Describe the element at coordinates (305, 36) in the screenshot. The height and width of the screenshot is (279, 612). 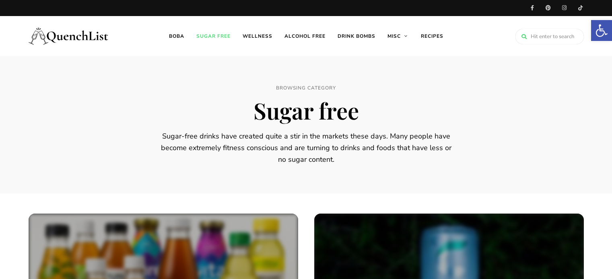
I see `a: Alcohol free` at that location.